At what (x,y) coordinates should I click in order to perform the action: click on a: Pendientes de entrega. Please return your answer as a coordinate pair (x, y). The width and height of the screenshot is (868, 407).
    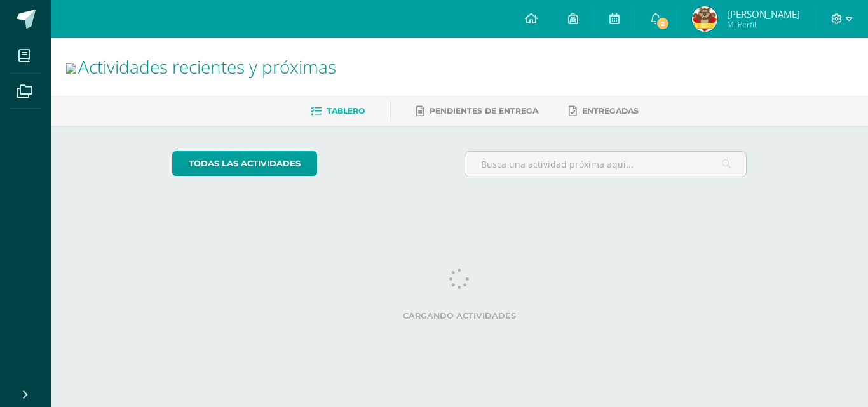
    Looking at the image, I should click on (477, 111).